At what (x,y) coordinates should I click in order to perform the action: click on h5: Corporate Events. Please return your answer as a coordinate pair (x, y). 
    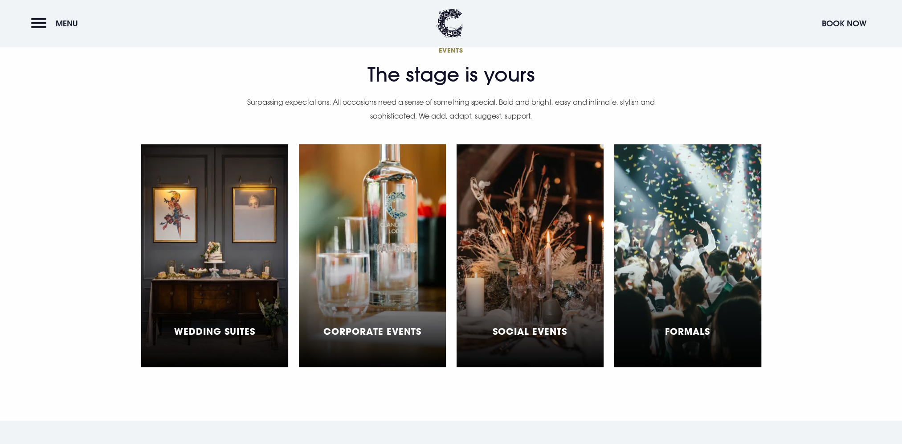
    Looking at the image, I should click on (372, 331).